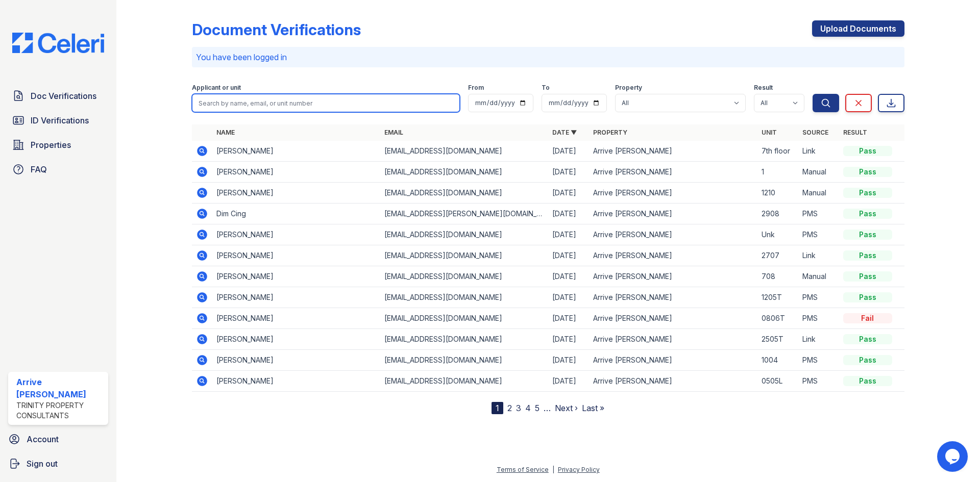  I want to click on label: From, so click(476, 88).